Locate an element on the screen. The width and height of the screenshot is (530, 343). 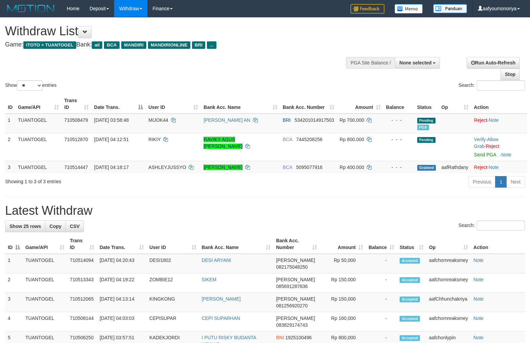
select: Showentries is located at coordinates (29, 85).